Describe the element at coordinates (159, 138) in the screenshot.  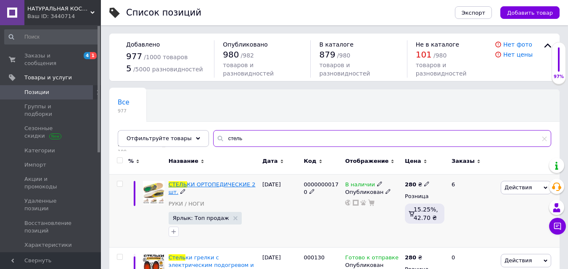
I see `span: Отфильтруйте товары` at that location.